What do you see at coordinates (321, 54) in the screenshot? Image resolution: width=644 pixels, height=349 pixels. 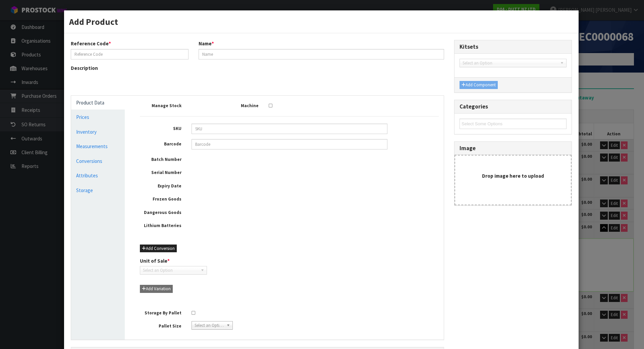 I see `input: Name` at bounding box center [321, 54].